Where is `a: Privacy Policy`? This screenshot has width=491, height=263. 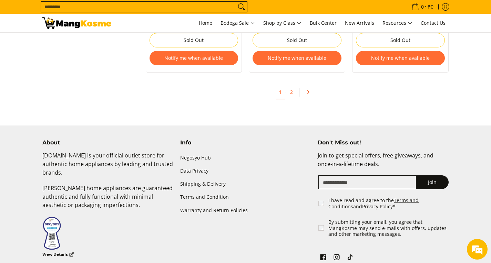 a: Privacy Policy is located at coordinates (377, 207).